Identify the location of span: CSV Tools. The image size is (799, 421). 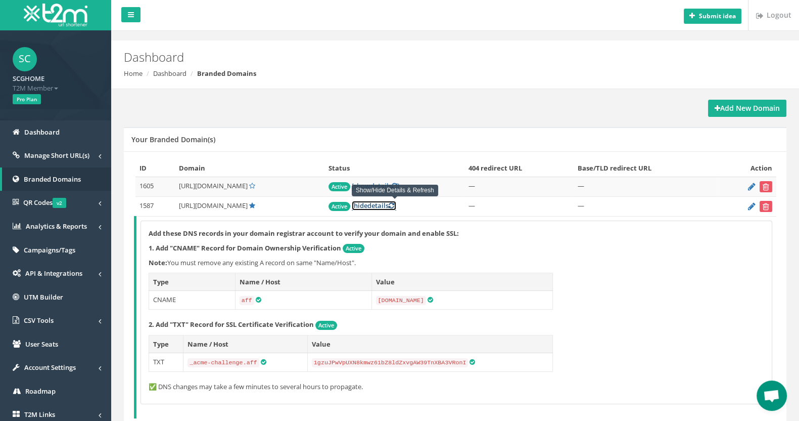
(38, 320).